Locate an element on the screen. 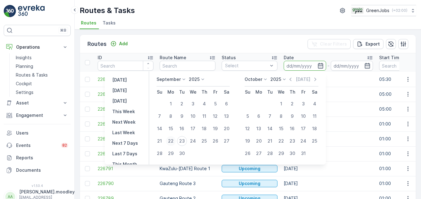 This screenshot has height=199, width=421. p: Cockpit is located at coordinates (24, 84).